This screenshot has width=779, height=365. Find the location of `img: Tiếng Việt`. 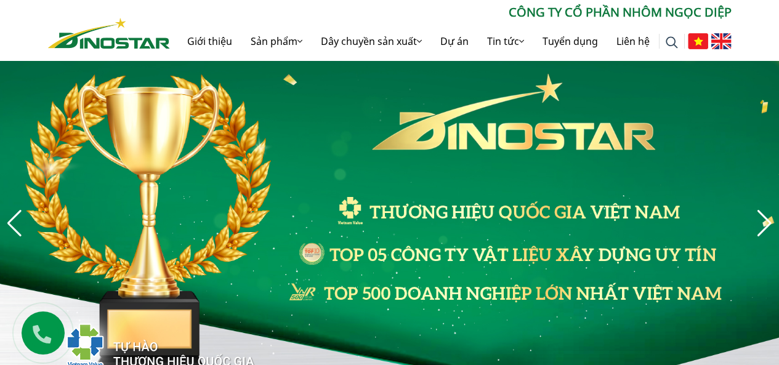

img: Tiếng Việt is located at coordinates (697, 41).